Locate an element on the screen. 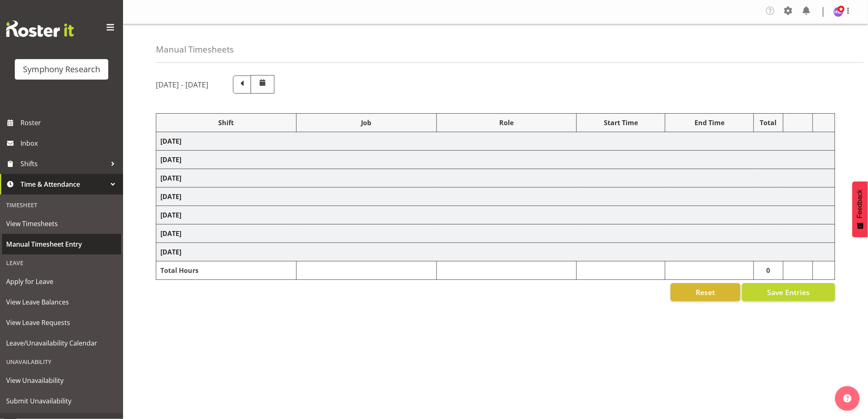 Image resolution: width=868 pixels, height=419 pixels. div: Total is located at coordinates (769, 122).